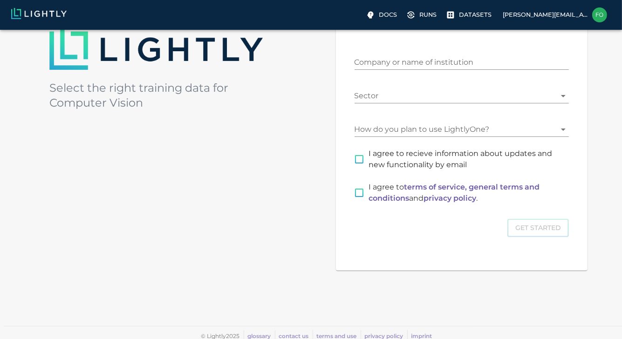  I want to click on h5: Select the right training data for Computer Vision, so click(168, 96).